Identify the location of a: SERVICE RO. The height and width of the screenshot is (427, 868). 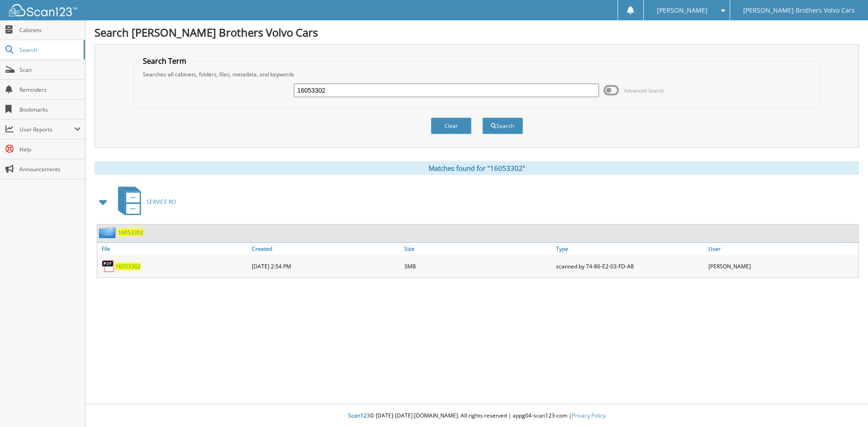
(145, 201).